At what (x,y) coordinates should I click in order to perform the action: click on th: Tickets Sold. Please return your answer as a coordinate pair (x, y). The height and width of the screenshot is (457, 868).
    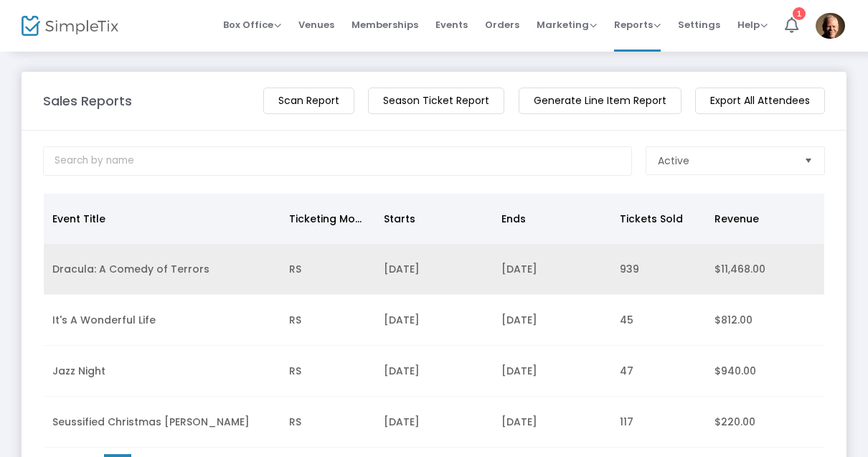
    Looking at the image, I should click on (658, 219).